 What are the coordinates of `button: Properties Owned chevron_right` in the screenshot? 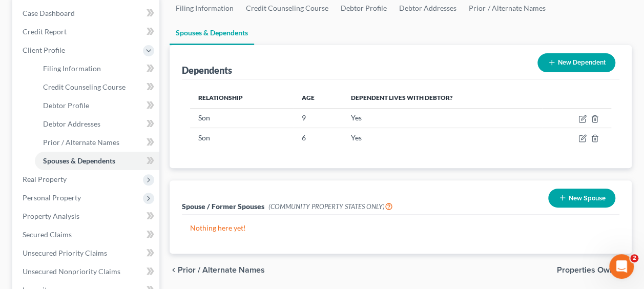 It's located at (594, 270).